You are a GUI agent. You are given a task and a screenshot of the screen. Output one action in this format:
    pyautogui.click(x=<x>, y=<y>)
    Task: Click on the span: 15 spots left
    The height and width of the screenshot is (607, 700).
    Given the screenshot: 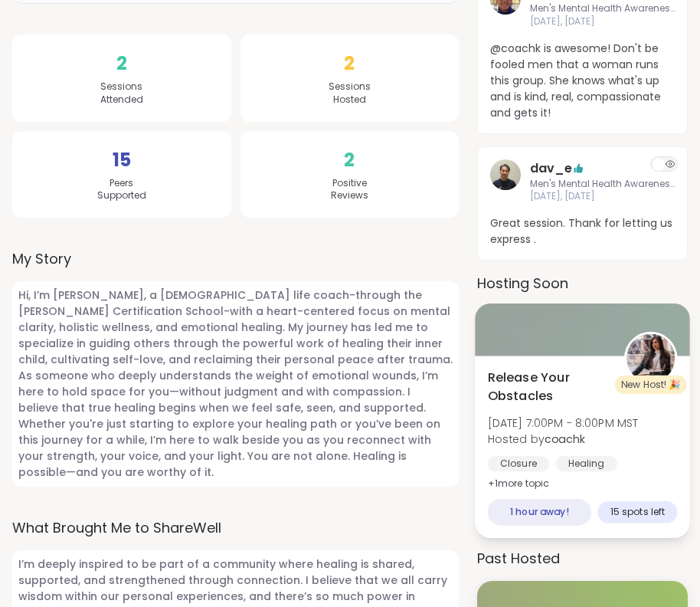 What is the action you would take?
    pyautogui.click(x=637, y=512)
    